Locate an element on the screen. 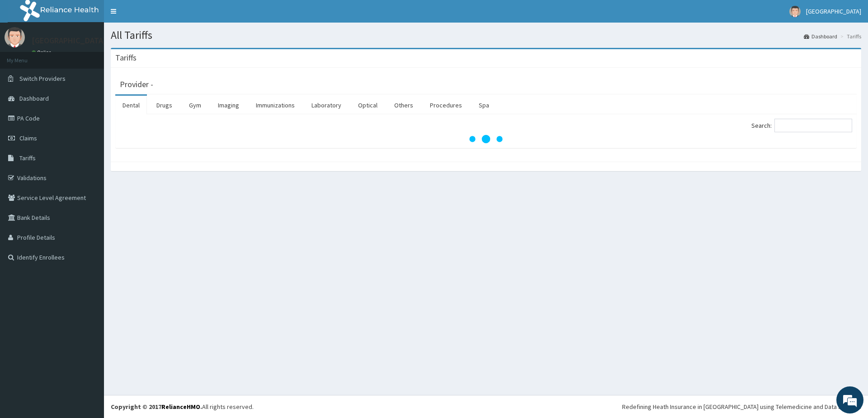 The width and height of the screenshot is (868, 418). a: Gym is located at coordinates (195, 105).